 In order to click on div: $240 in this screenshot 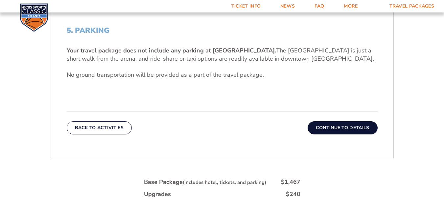, I will do `click(293, 194)`.